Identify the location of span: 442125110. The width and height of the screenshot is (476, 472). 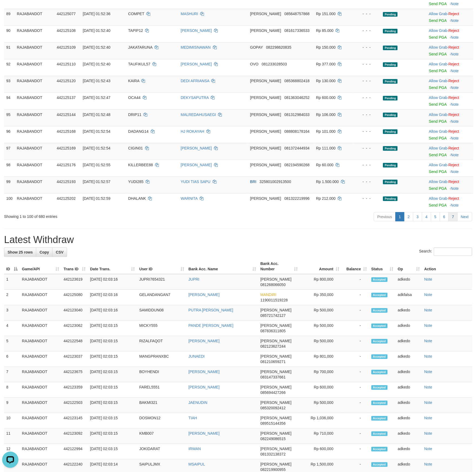
(66, 64).